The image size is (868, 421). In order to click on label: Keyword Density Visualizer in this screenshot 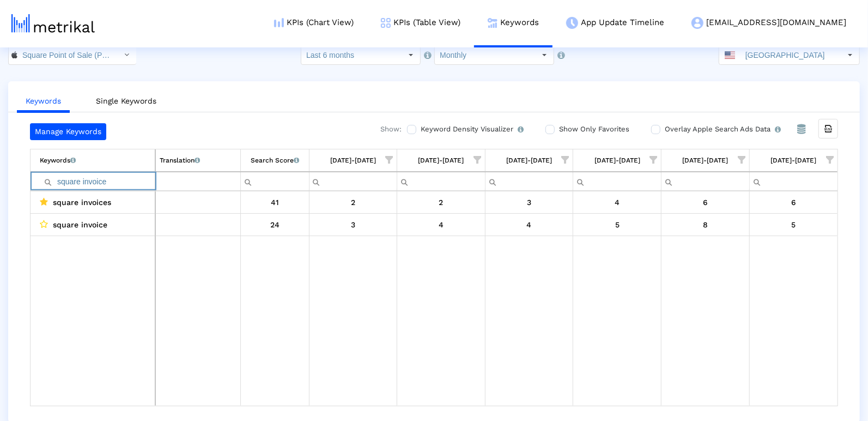, I will do `click(471, 129)`.